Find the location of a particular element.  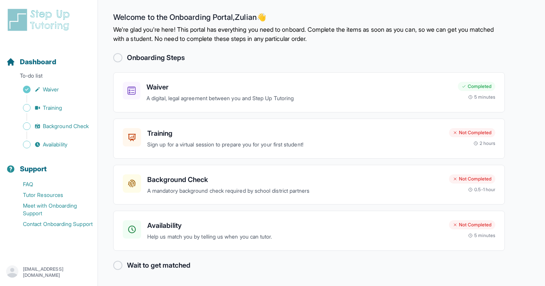

a: Background Check is located at coordinates (52, 126).